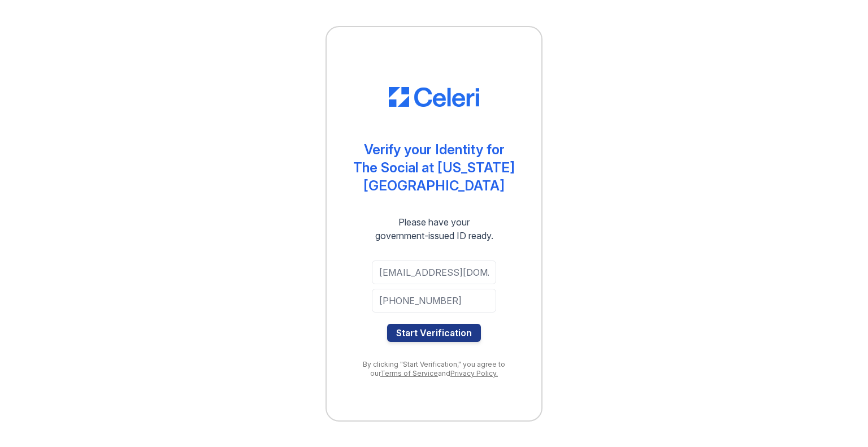 This screenshot has width=868, height=447. What do you see at coordinates (434, 272) in the screenshot?
I see `input: Email` at bounding box center [434, 272].